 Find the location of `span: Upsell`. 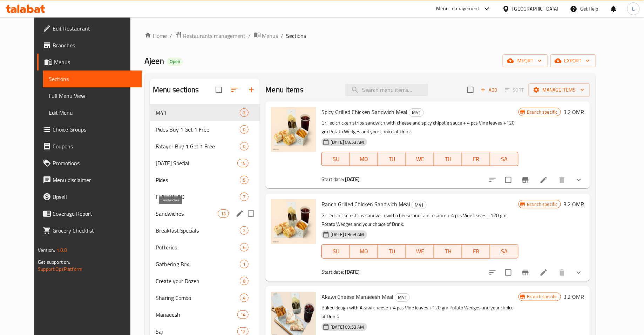

span: Upsell is located at coordinates (94, 197).